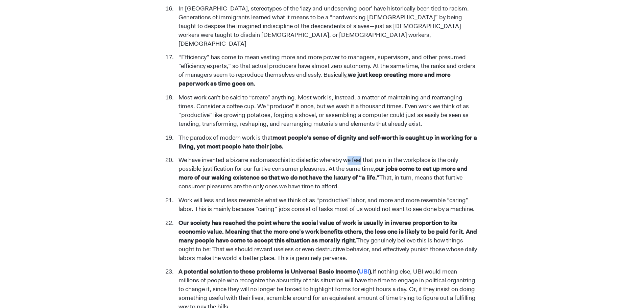 The image size is (644, 308). What do you see at coordinates (328, 231) in the screenshot?
I see `strong: Our society has reached the point where the social value of work is usually in inverse proportion...` at bounding box center [328, 231].